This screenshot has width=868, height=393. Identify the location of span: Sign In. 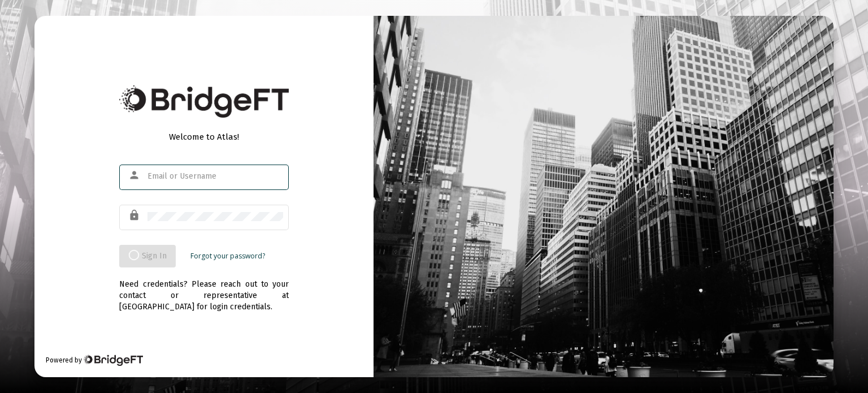
(148, 255).